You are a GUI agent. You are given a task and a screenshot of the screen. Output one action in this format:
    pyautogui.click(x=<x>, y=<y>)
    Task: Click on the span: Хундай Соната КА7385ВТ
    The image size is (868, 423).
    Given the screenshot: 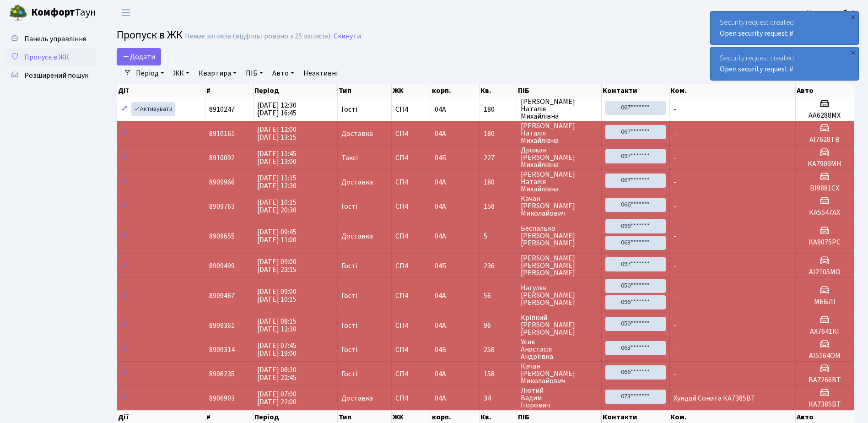 What is the action you would take?
    pyautogui.click(x=714, y=398)
    